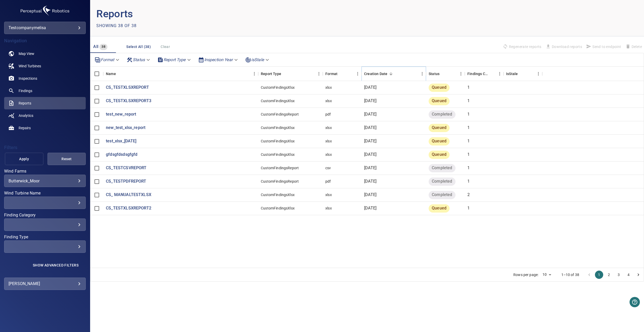 This screenshot has width=644, height=332. I want to click on a: gfdsgfdsdsgfgfd, so click(122, 155).